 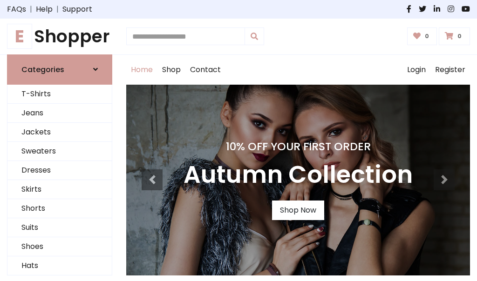 What do you see at coordinates (298, 210) in the screenshot?
I see `a: Shop Now` at bounding box center [298, 210].